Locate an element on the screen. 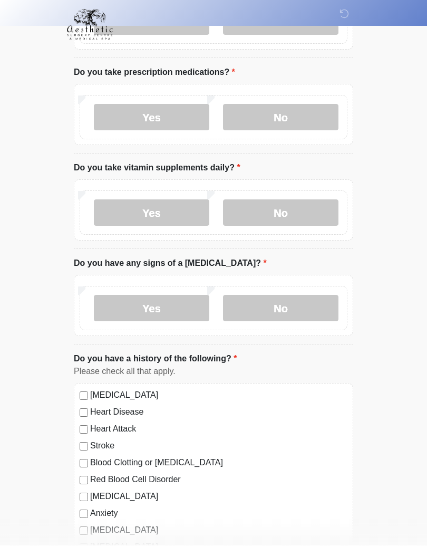  input: Heart Attack is located at coordinates (84, 430).